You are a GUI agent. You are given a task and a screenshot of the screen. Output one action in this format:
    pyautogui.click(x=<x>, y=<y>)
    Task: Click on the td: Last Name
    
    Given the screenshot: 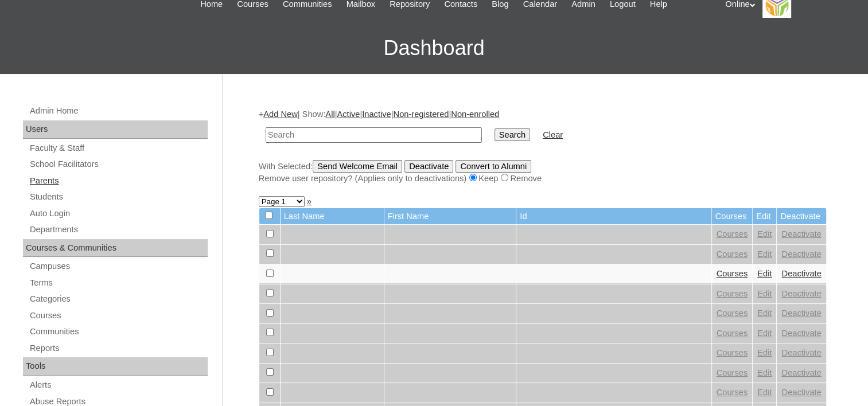 What is the action you would take?
    pyautogui.click(x=332, y=216)
    